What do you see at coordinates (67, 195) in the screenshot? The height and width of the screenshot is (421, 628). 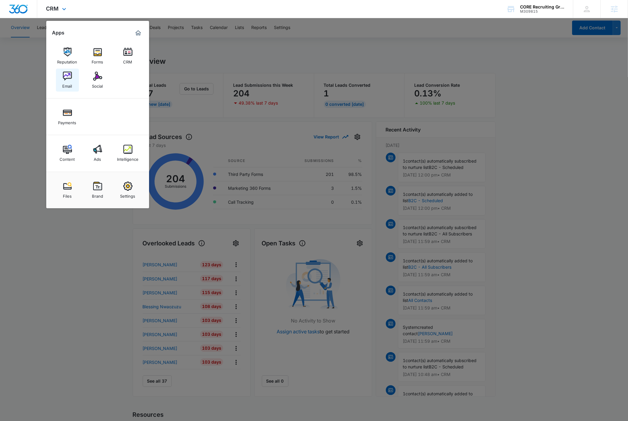 I see `div: Files` at bounding box center [67, 195].